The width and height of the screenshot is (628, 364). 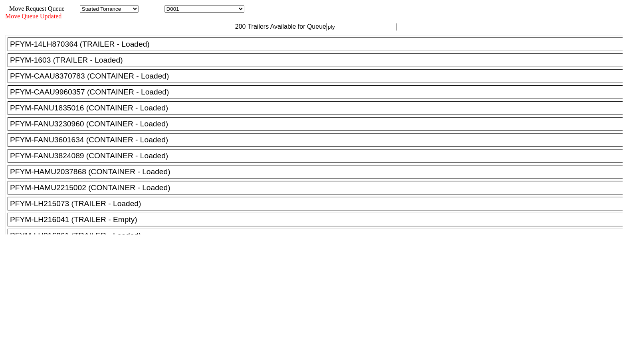 I want to click on div: PFYM-CAAU8370783 (CONTAINER - Loaded), so click(x=319, y=76).